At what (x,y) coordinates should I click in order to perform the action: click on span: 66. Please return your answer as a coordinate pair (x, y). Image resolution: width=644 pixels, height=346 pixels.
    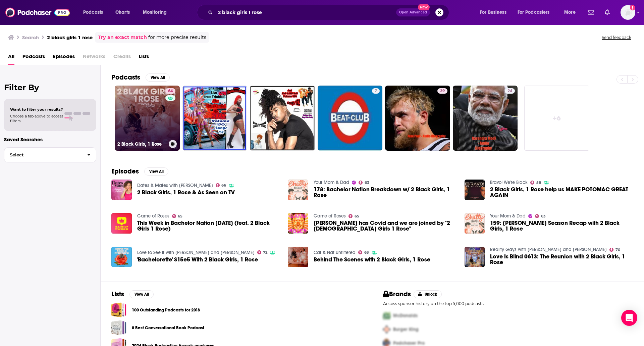
    Looking at the image, I should click on (224, 185).